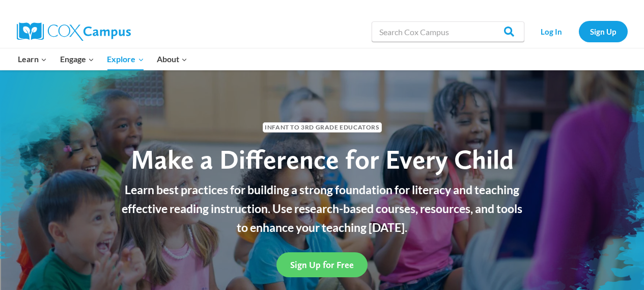  I want to click on span: Explore, so click(126, 59).